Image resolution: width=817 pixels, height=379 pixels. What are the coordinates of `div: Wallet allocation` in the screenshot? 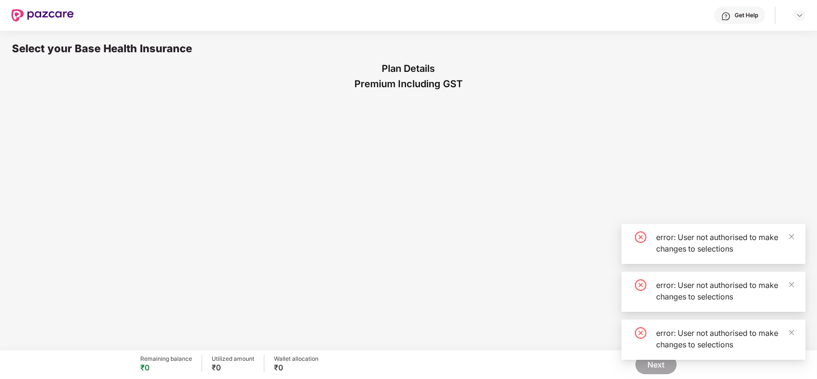 It's located at (296, 359).